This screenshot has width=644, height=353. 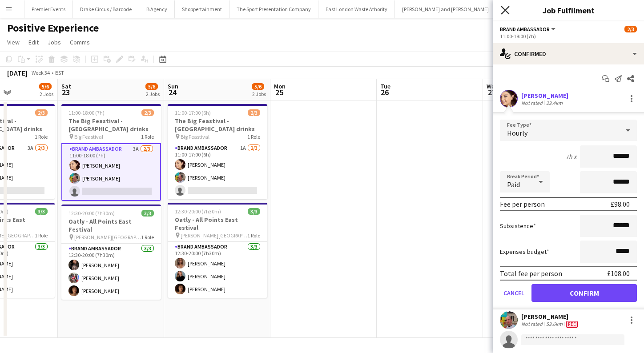 What do you see at coordinates (65, 92) in the screenshot?
I see `span: 23` at bounding box center [65, 92].